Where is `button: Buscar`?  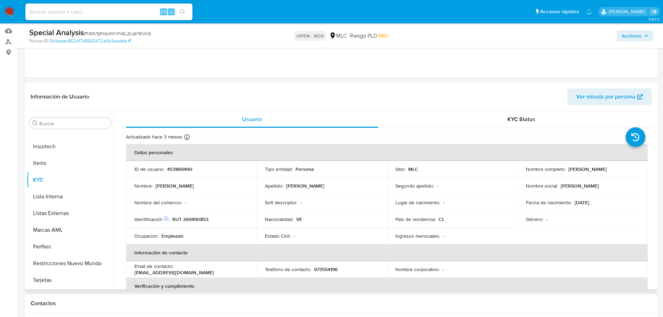
button: Buscar is located at coordinates (35, 123).